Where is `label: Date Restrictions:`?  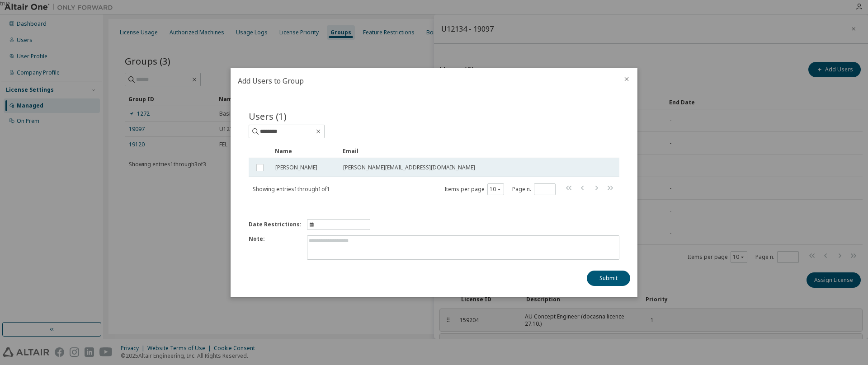 label: Date Restrictions: is located at coordinates (275, 224).